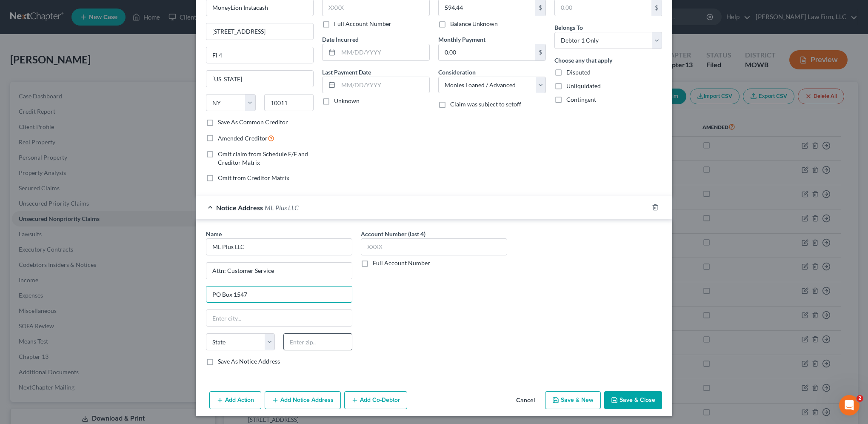  Describe the element at coordinates (633, 400) in the screenshot. I see `button: Save & Close` at that location.